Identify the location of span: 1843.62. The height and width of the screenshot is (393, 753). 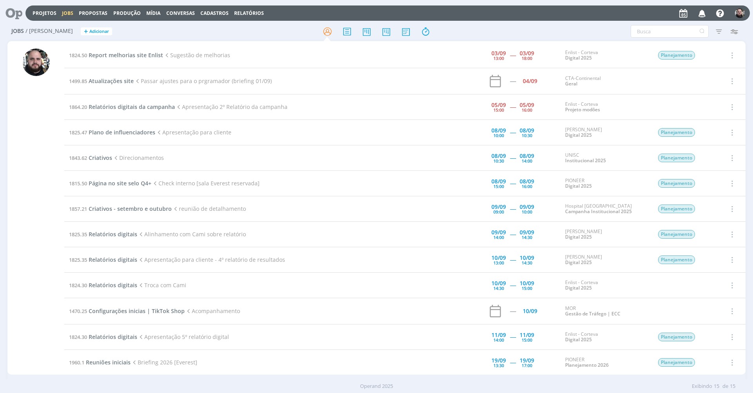
(78, 158).